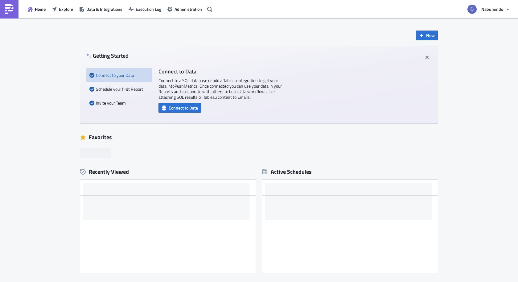 This screenshot has width=518, height=282. I want to click on button: Data & Integrations, so click(101, 9).